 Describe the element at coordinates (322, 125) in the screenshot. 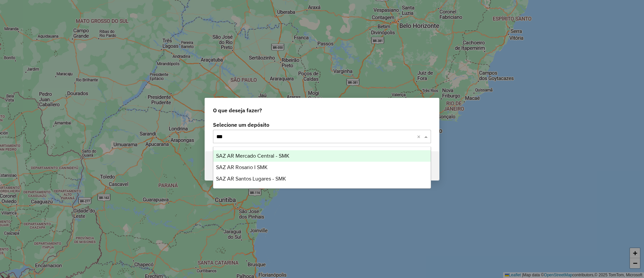

I see `label: Selecione um depósito` at that location.